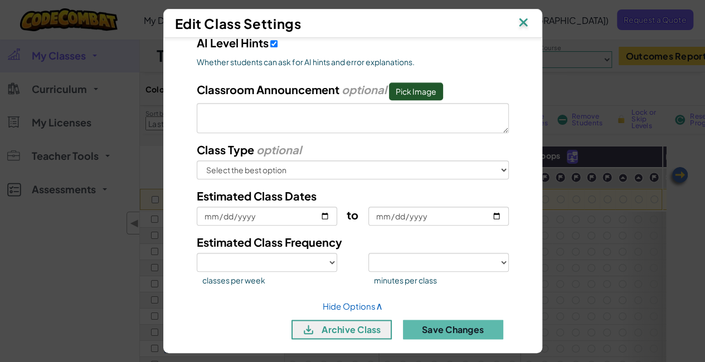 This screenshot has height=362, width=705. What do you see at coordinates (256, 196) in the screenshot?
I see `span: Estimated Class Dates` at bounding box center [256, 196].